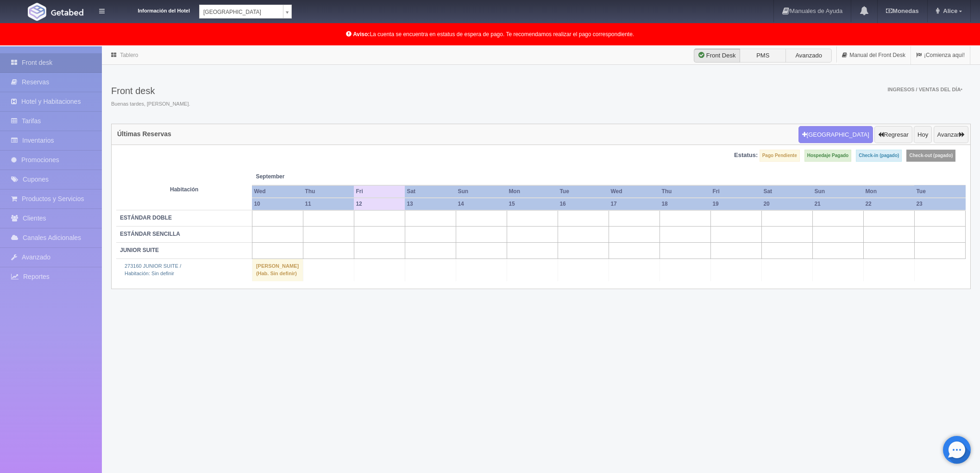 The image size is (980, 473). Describe the element at coordinates (949, 10) in the screenshot. I see `span: Alice` at that location.